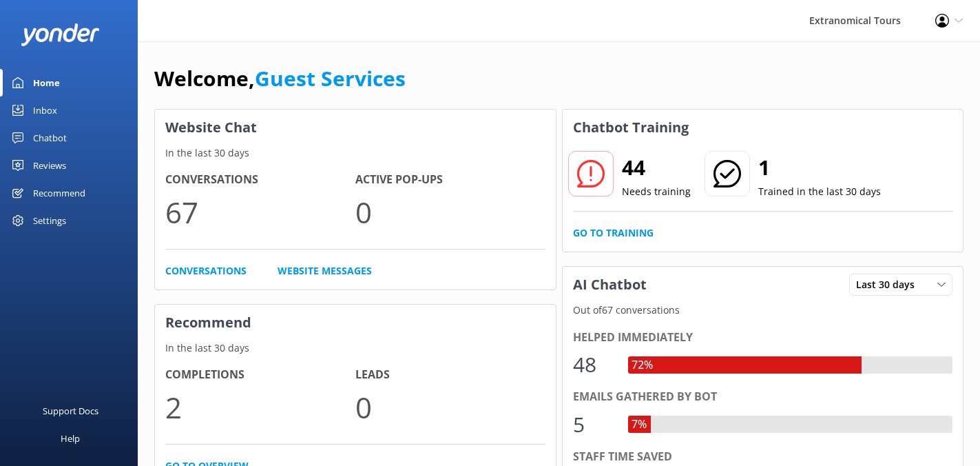 This screenshot has height=466, width=980. I want to click on div: 48, so click(594, 364).